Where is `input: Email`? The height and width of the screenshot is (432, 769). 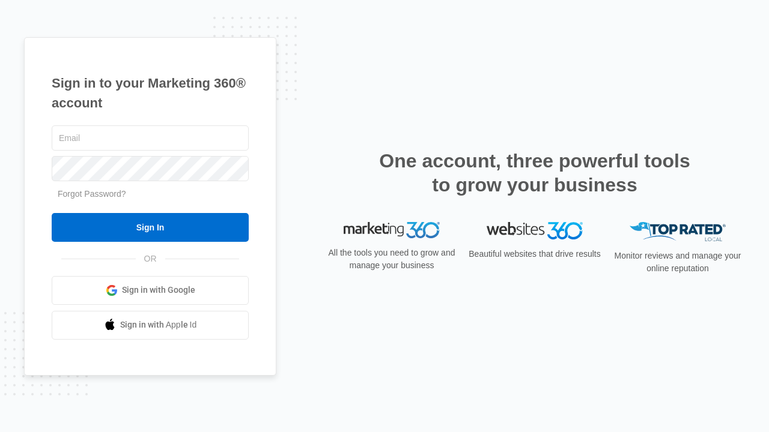 input: Email is located at coordinates (150, 138).